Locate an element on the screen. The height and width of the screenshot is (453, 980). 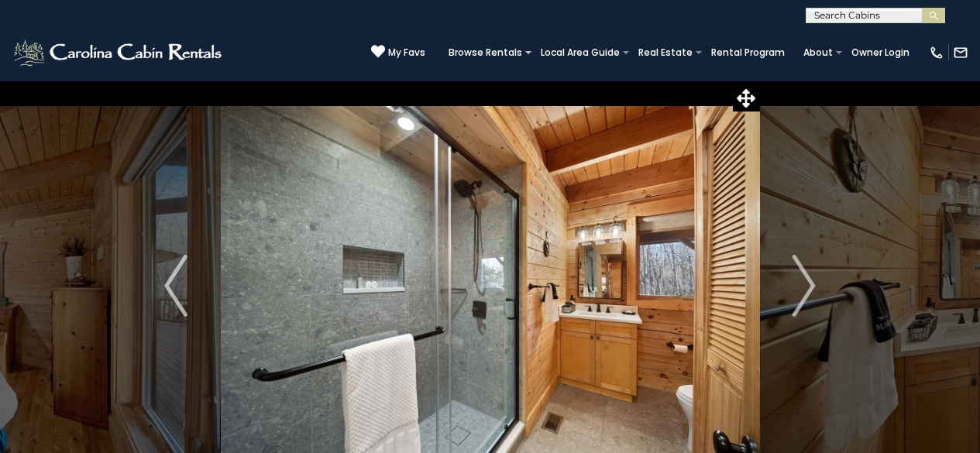
span: My Favs is located at coordinates (407, 53).